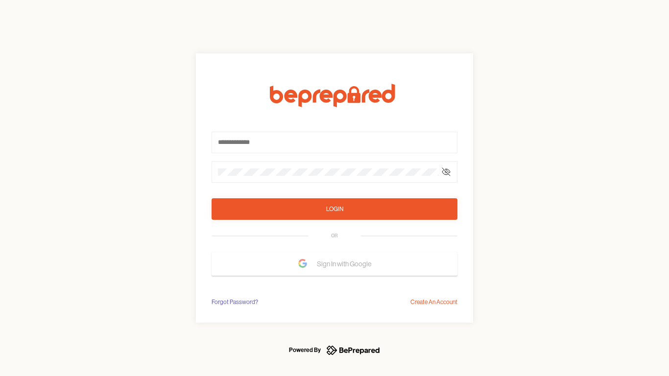  What do you see at coordinates (334, 264) in the screenshot?
I see `button: Sign In with Google` at bounding box center [334, 264].